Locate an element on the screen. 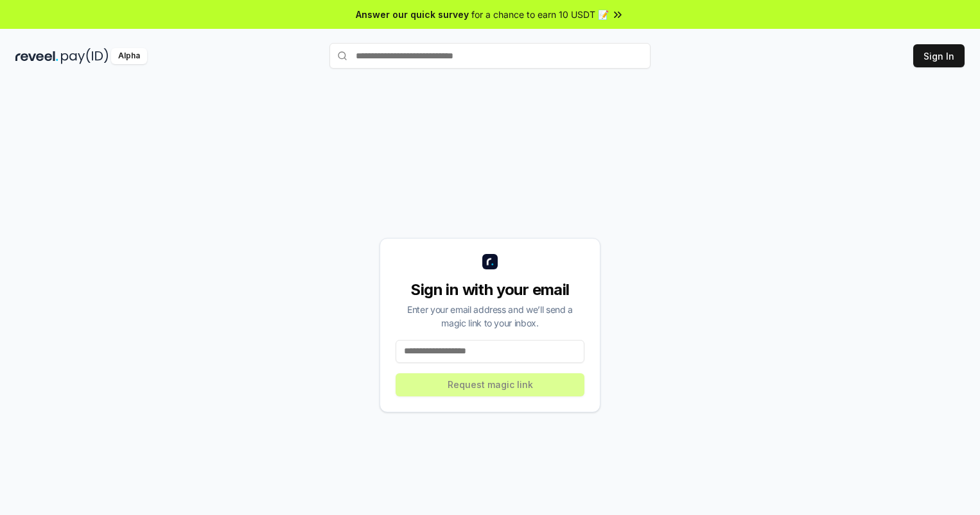 The image size is (980, 515). img: reveel_dark is located at coordinates (37, 56).